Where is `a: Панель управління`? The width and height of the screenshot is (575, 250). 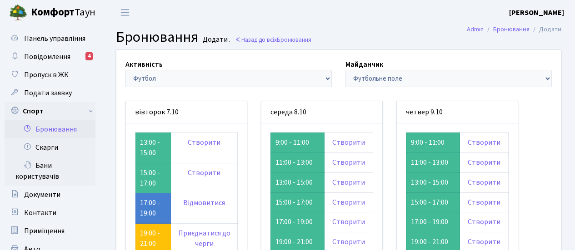
a: Панель управління is located at coordinates (50, 39).